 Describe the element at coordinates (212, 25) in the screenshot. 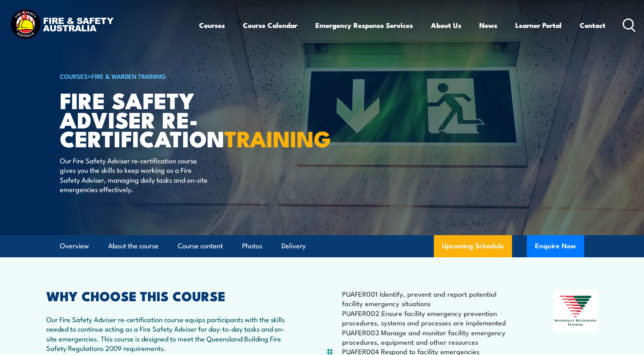

I see `a: Courses` at that location.